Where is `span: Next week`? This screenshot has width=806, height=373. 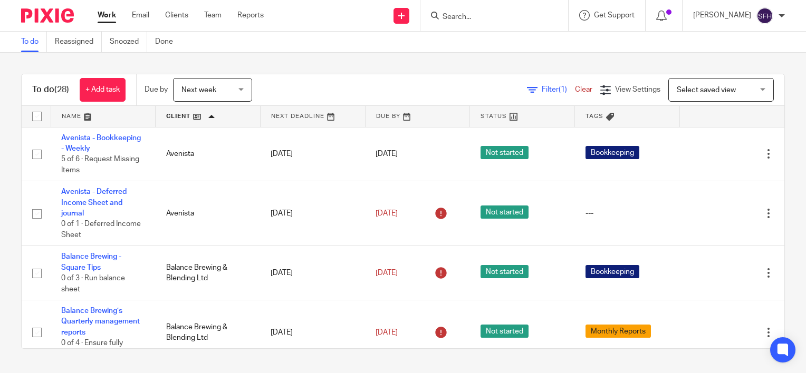
span: Next week is located at coordinates (199, 90).